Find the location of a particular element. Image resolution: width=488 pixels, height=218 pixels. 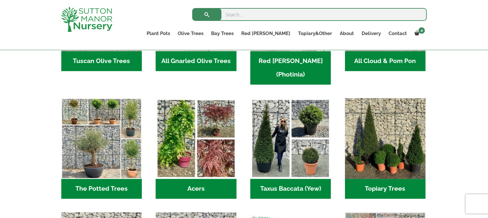

img: logo is located at coordinates (87, 19).